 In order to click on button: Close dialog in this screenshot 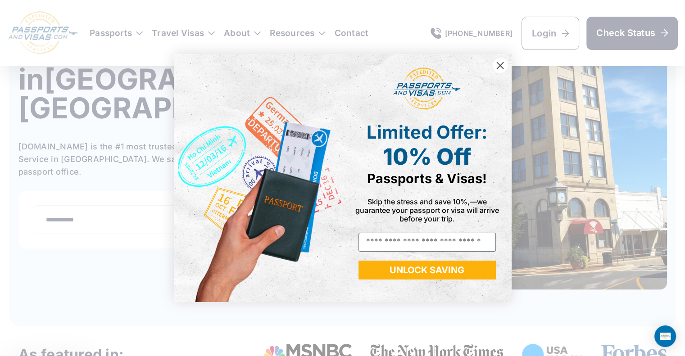, I will do `click(500, 65)`.